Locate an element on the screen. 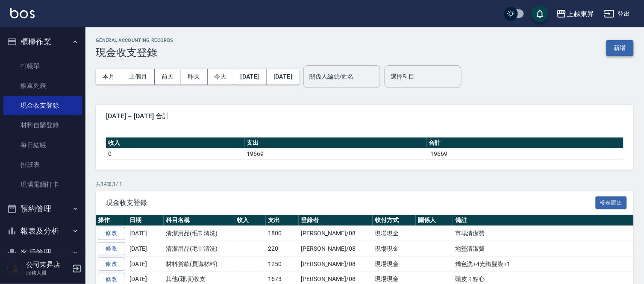  th: 科目名稱 is located at coordinates (199, 220).